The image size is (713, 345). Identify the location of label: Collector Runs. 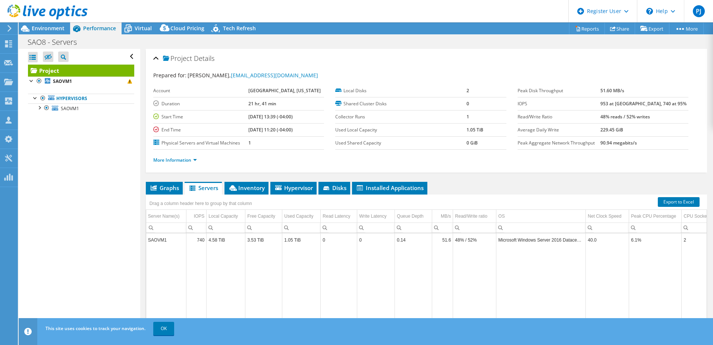
(401, 117).